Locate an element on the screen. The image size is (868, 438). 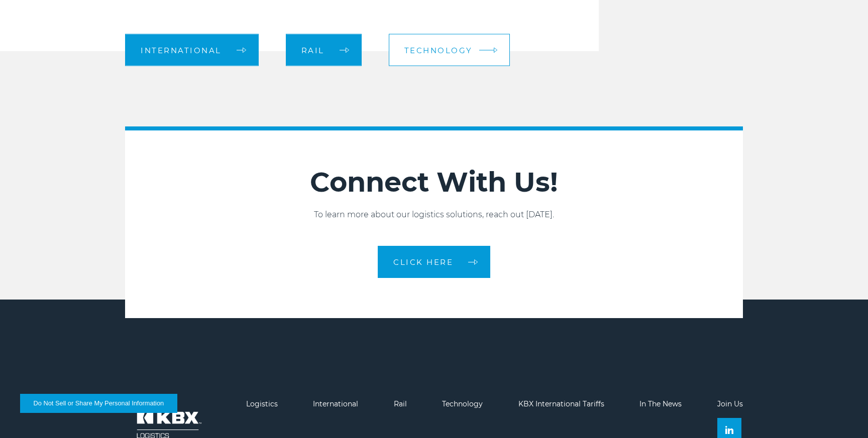
span: Rail is located at coordinates (313, 50).